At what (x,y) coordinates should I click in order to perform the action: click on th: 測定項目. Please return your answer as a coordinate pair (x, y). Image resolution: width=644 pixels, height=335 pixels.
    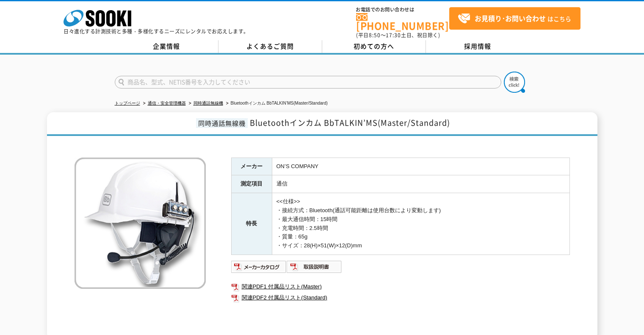
    Looking at the image, I should click on (252, 184).